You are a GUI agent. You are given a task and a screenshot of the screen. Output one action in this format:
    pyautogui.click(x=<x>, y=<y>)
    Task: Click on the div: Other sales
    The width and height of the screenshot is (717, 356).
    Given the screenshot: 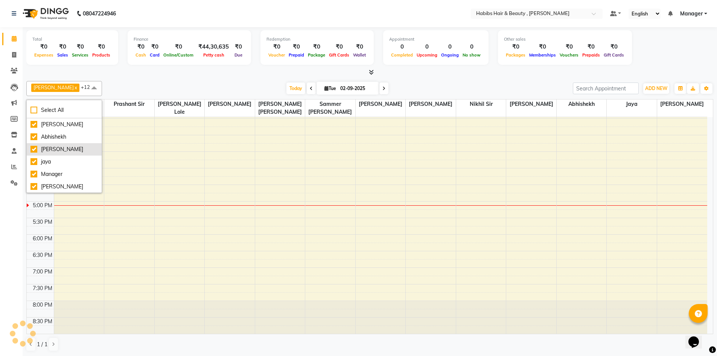 What is the action you would take?
    pyautogui.click(x=565, y=39)
    